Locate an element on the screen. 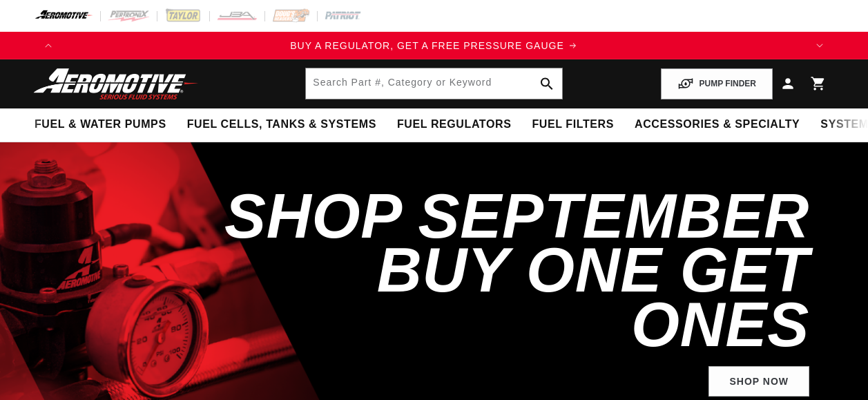 The width and height of the screenshot is (868, 400). summary: Fuel Cells, Tanks & Systems is located at coordinates (282, 124).